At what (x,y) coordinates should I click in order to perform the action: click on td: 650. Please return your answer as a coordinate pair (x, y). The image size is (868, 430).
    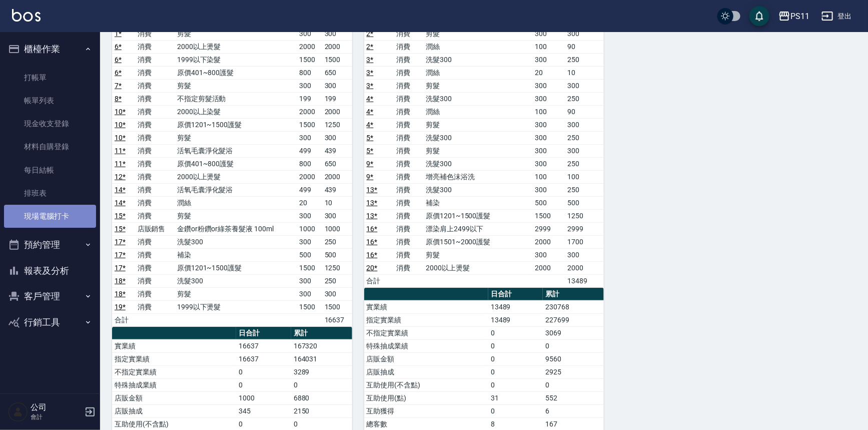
    Looking at the image, I should click on (337, 73).